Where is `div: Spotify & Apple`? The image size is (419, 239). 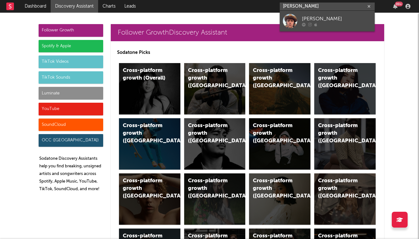
div: Spotify & Apple is located at coordinates (71, 46).